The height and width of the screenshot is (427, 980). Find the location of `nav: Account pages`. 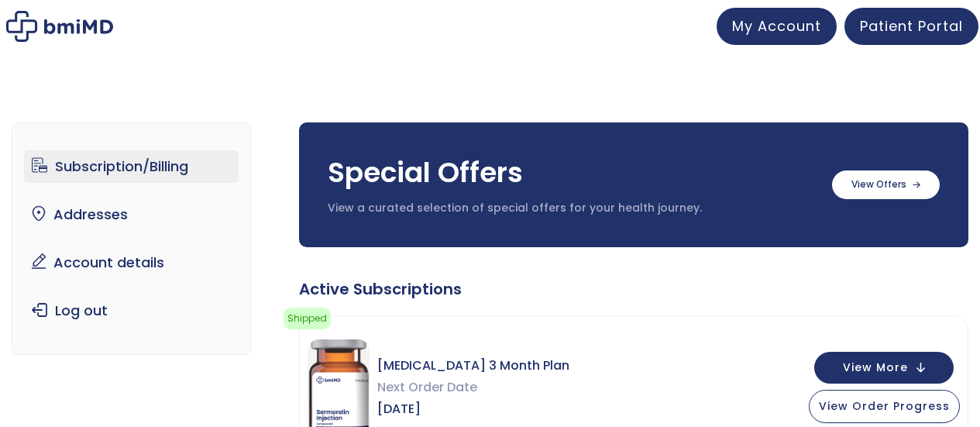

nav: Account pages is located at coordinates (131, 239).